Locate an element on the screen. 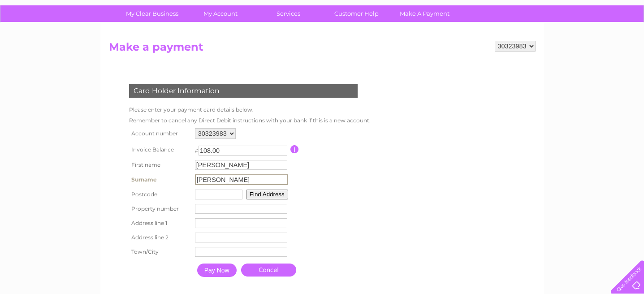  a: Water is located at coordinates (494, 41).